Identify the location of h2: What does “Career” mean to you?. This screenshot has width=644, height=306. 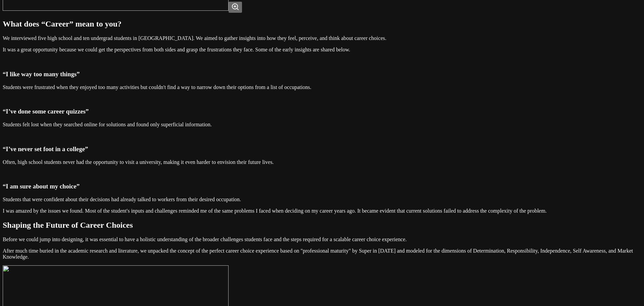
(322, 24).